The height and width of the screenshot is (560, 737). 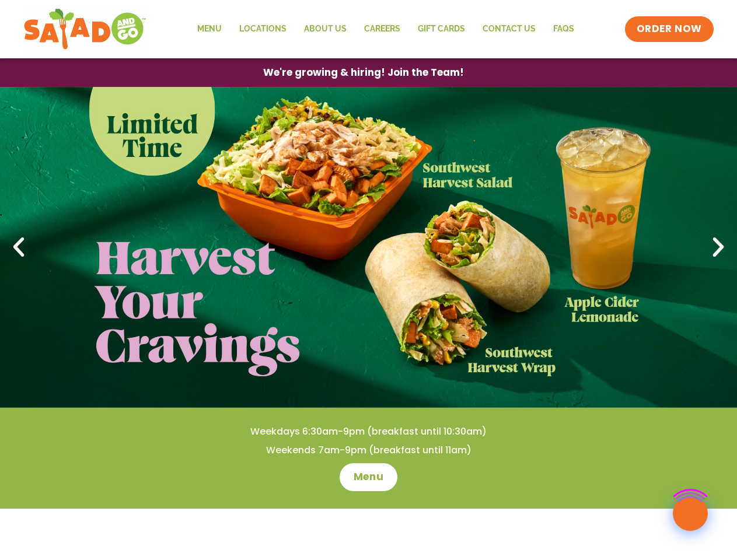 I want to click on a: FAQs, so click(x=564, y=29).